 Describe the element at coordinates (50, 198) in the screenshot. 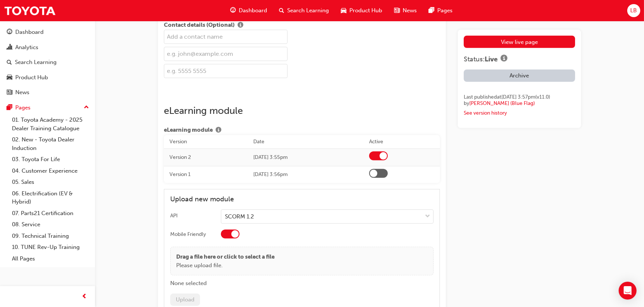

I see `a: 06. Electrification (EV & Hybrid)` at that location.